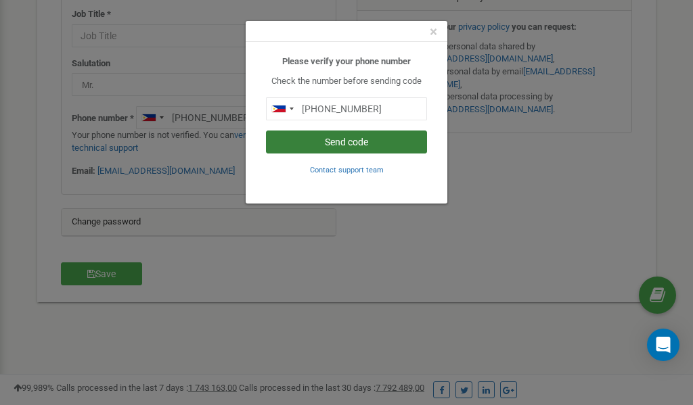 The height and width of the screenshot is (405, 693). Describe the element at coordinates (346, 109) in the screenshot. I see `input: 0905 123 4567` at that location.